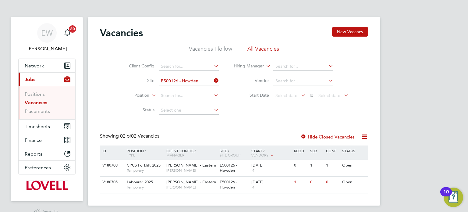 The height and width of the screenshot is (212, 468). Describe the element at coordinates (112, 182) in the screenshot. I see `div: V180705` at that location.